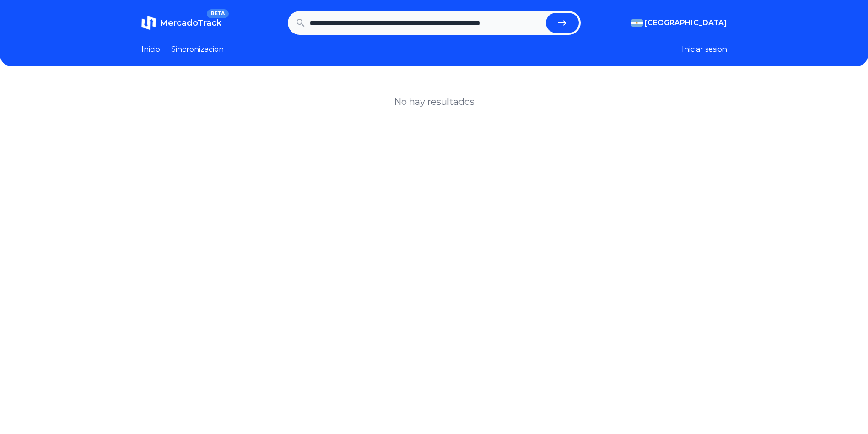 The width and height of the screenshot is (868, 434). What do you see at coordinates (182, 23) in the screenshot?
I see `a: MercadoTrackBETA` at bounding box center [182, 23].